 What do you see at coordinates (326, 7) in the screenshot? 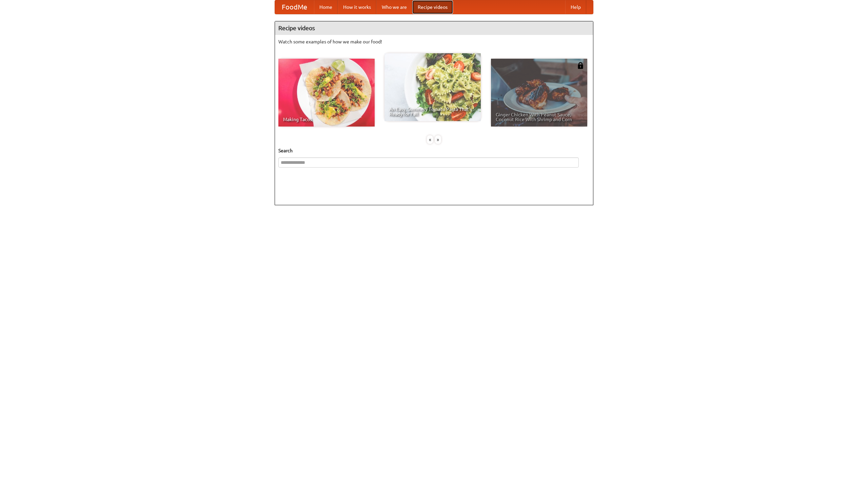
I see `a: Home` at bounding box center [326, 7].